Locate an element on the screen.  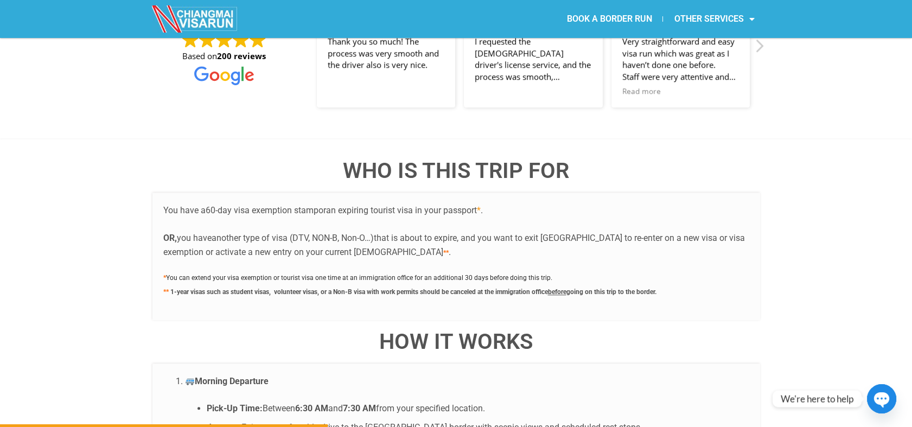
strong: Pick-Up Time: is located at coordinates (234, 408).